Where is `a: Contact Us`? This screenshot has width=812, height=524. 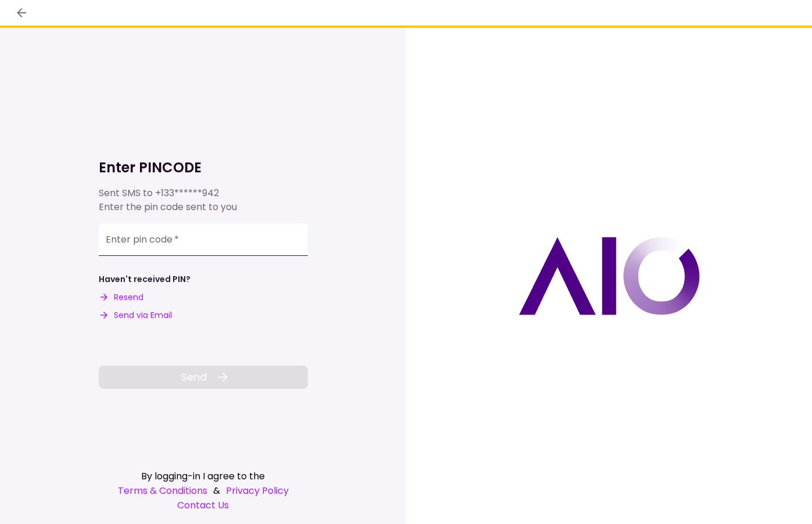 a: Contact Us is located at coordinates (203, 505).